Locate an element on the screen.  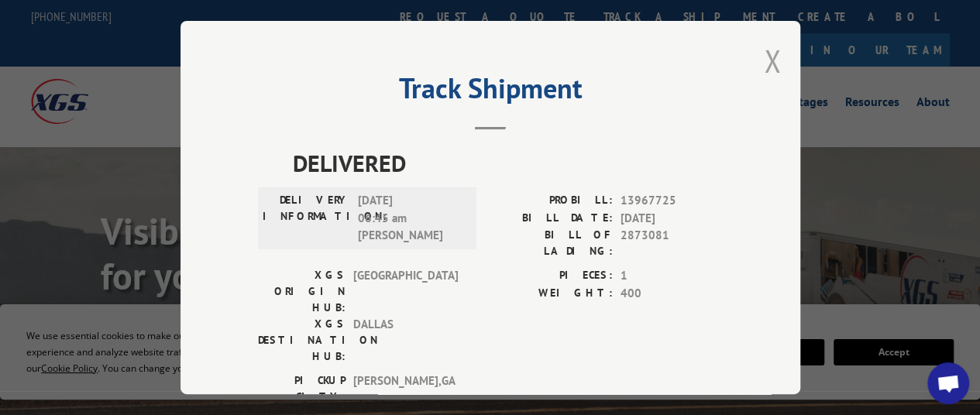
label: BILL DATE: is located at coordinates (552, 218).